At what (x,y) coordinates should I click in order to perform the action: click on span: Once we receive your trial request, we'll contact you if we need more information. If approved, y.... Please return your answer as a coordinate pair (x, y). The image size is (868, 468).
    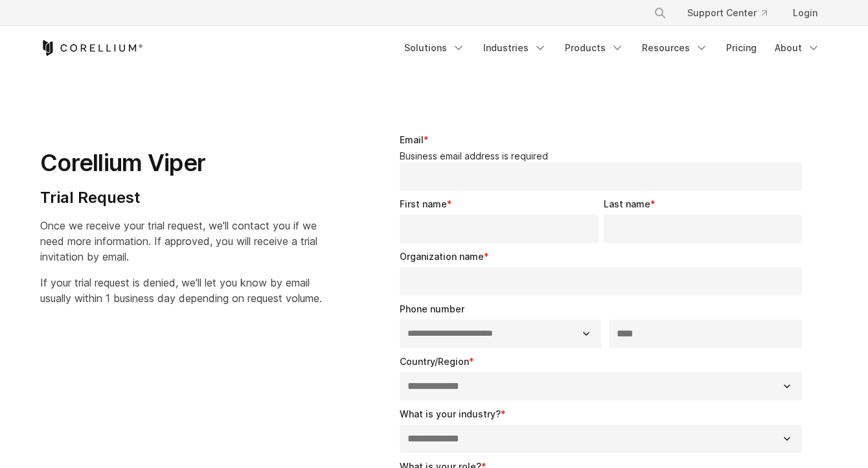
    Looking at the image, I should click on (179, 241).